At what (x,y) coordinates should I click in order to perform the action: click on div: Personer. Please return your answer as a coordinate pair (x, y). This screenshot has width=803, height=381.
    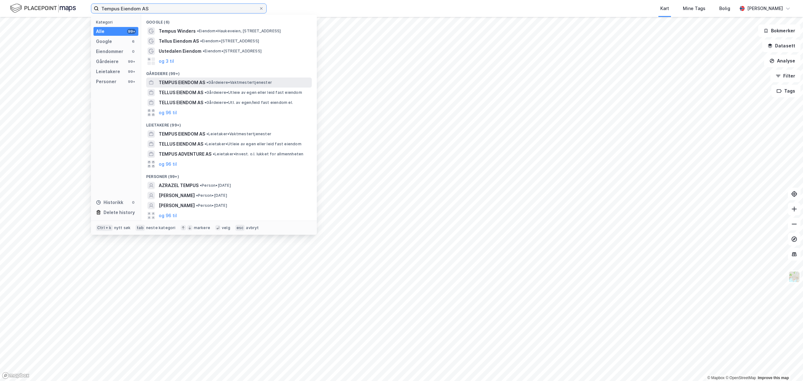
    Looking at the image, I should click on (106, 82).